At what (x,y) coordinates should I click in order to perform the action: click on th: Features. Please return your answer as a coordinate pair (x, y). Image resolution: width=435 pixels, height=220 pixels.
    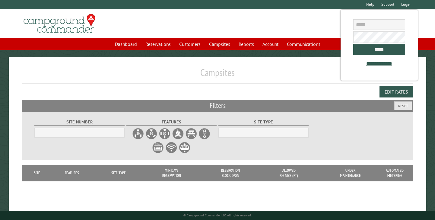
    Looking at the image, I should click on (72, 173).